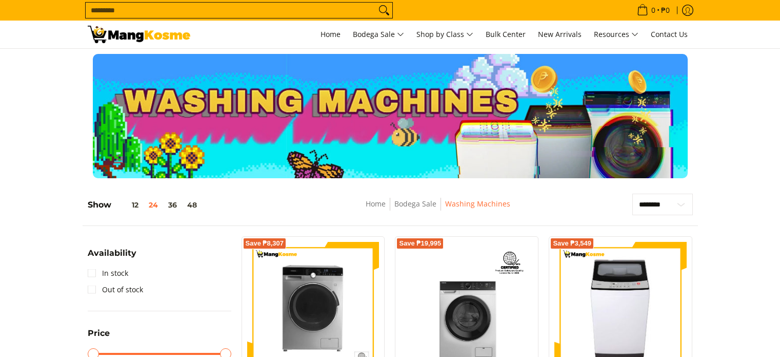  What do you see at coordinates (506, 34) in the screenshot?
I see `span: Bulk Center` at bounding box center [506, 34].